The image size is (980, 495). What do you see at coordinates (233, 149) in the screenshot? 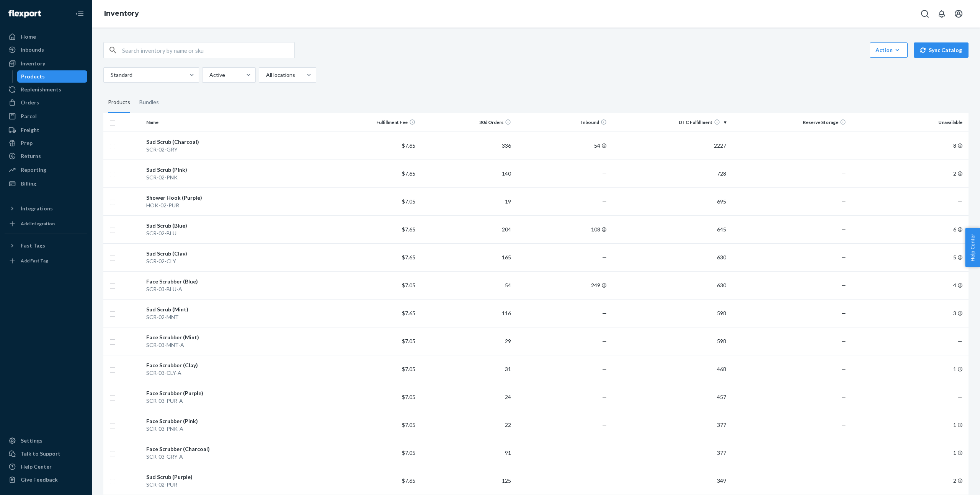
I see `div: SCR-02-GRY` at bounding box center [233, 149].